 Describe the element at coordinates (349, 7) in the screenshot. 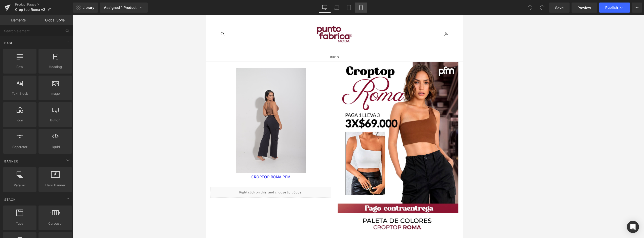

I see `a: Tablet` at that location.